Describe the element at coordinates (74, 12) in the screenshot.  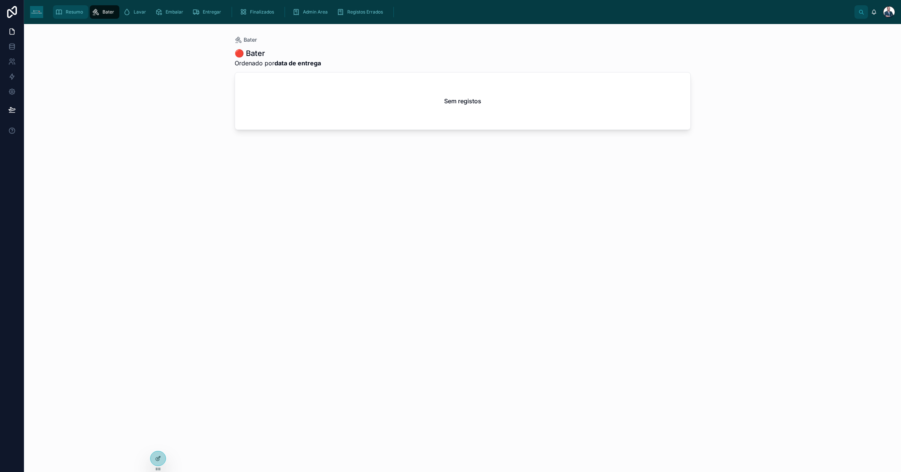
I see `span: Resumo` at that location.